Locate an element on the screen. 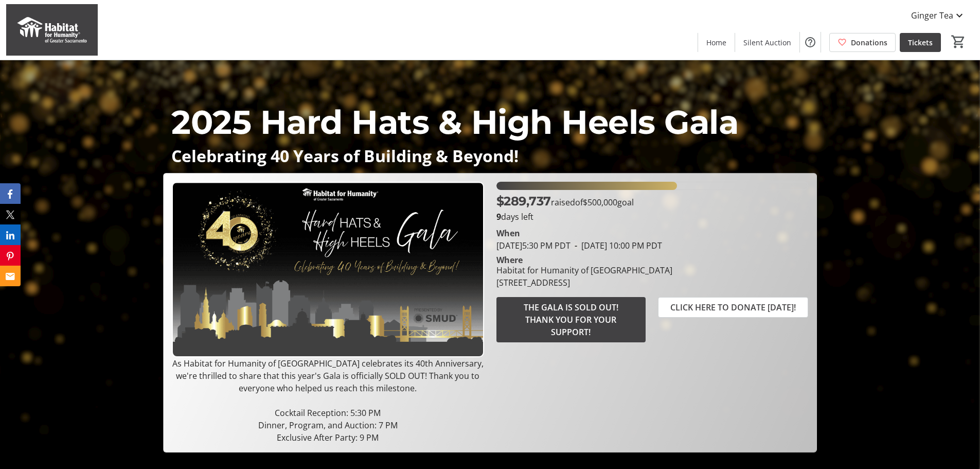 The height and width of the screenshot is (469, 980). span: 9 is located at coordinates (498, 217).